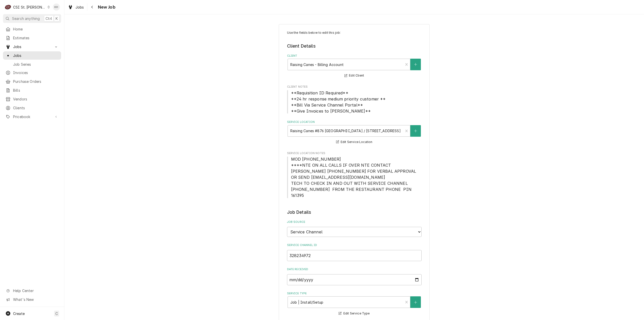 Image resolution: width=644 pixels, height=320 pixels. I want to click on a: Clients, so click(32, 107).